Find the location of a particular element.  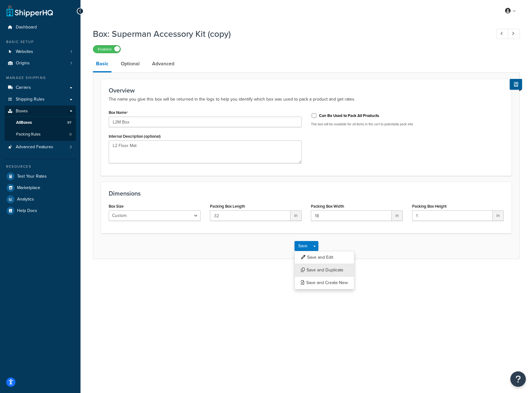

li: Shipping Rules is located at coordinates (40, 100).